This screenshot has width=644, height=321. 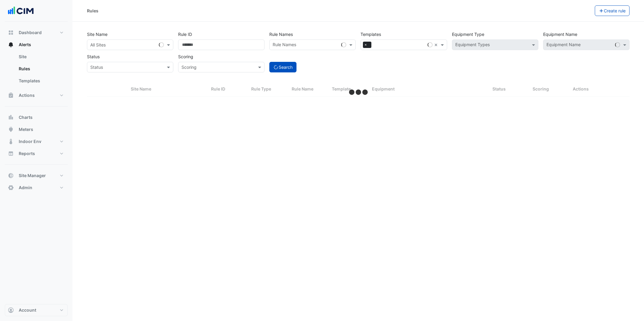 I want to click on span: Dashboard, so click(x=30, y=33).